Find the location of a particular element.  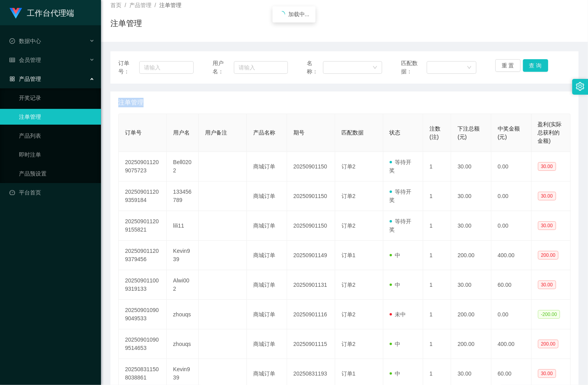

td: Alwi002 is located at coordinates (183, 285).